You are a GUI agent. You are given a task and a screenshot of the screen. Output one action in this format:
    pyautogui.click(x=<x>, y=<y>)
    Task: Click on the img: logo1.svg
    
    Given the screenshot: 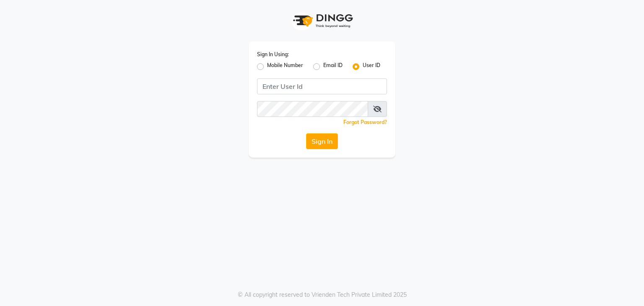 What is the action you would take?
    pyautogui.click(x=322, y=21)
    